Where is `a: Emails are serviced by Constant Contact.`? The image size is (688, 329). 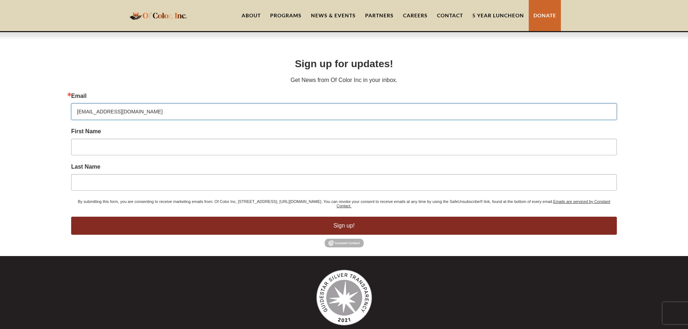 a: Emails are serviced by Constant Contact. is located at coordinates (474, 204).